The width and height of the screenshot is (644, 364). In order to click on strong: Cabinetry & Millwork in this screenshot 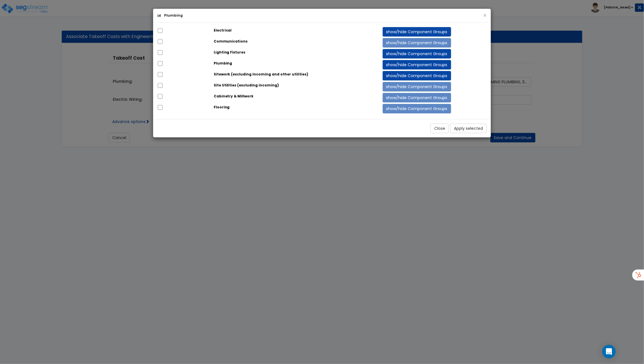, I will do `click(234, 96)`.